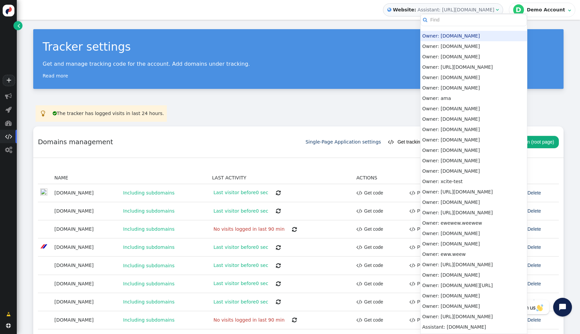 The height and width of the screenshot is (334, 580). Describe the element at coordinates (518, 10) in the screenshot. I see `div: D` at that location.